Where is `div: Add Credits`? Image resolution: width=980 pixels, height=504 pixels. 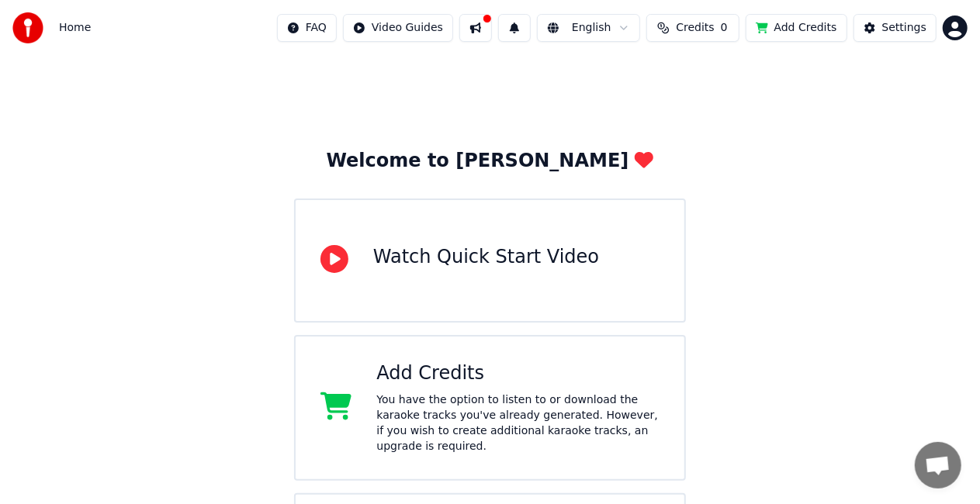 div: Add Credits is located at coordinates (517, 374).